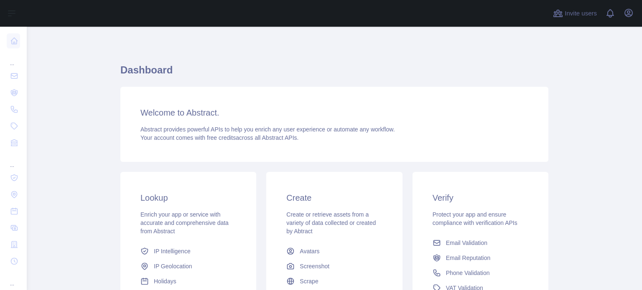  What do you see at coordinates (334, 74) in the screenshot?
I see `h1: Dashboard` at bounding box center [334, 74].